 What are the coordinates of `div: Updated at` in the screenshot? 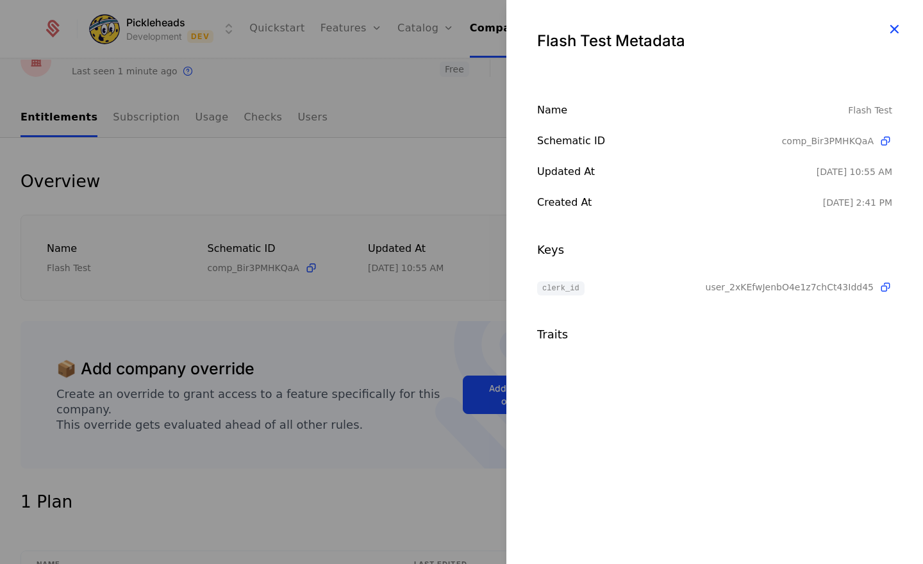 It's located at (677, 172).